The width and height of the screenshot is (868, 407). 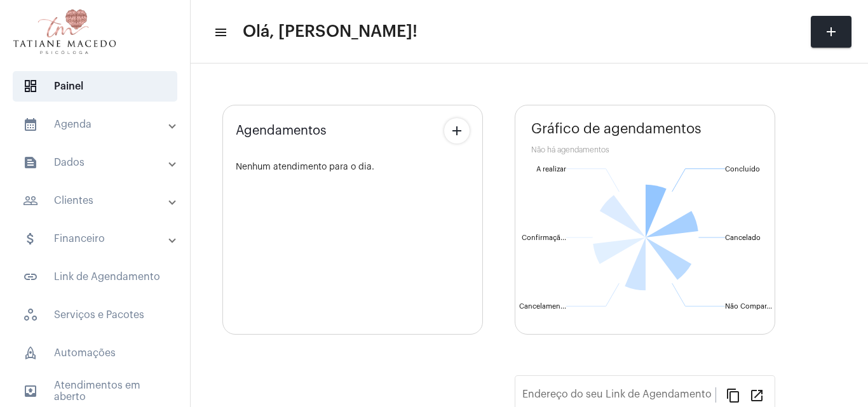 I want to click on mat-expansion-panel-header: sidenav iconDados, so click(x=99, y=162).